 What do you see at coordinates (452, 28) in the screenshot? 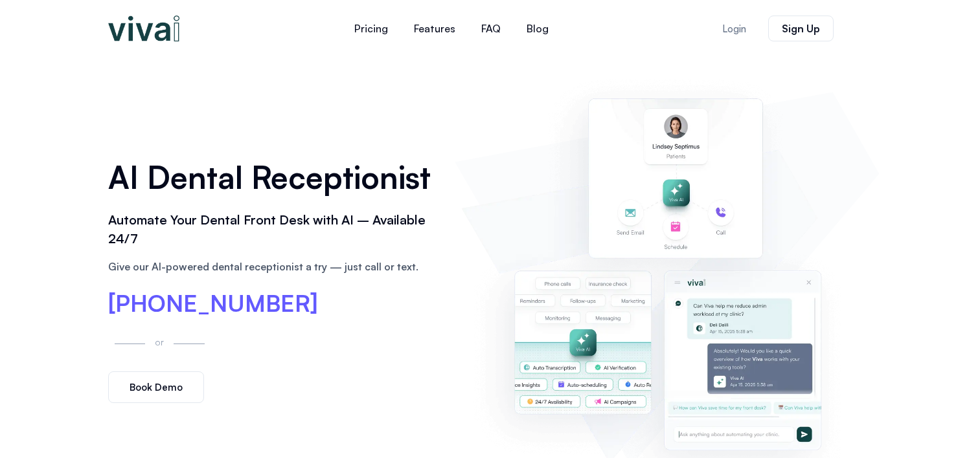
I see `nav: Menu` at bounding box center [452, 28].